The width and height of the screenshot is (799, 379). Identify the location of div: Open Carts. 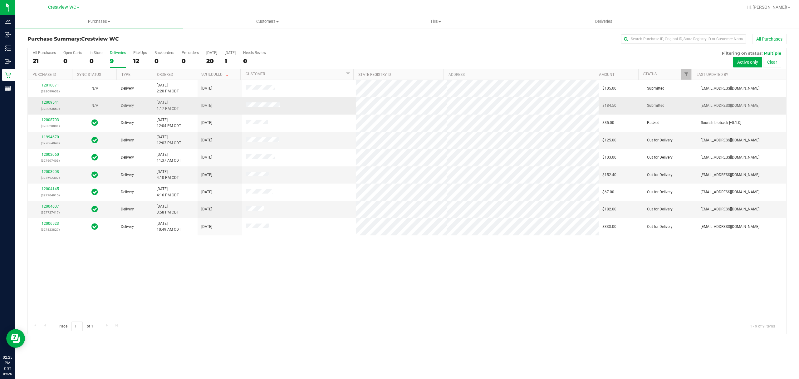
(73, 53).